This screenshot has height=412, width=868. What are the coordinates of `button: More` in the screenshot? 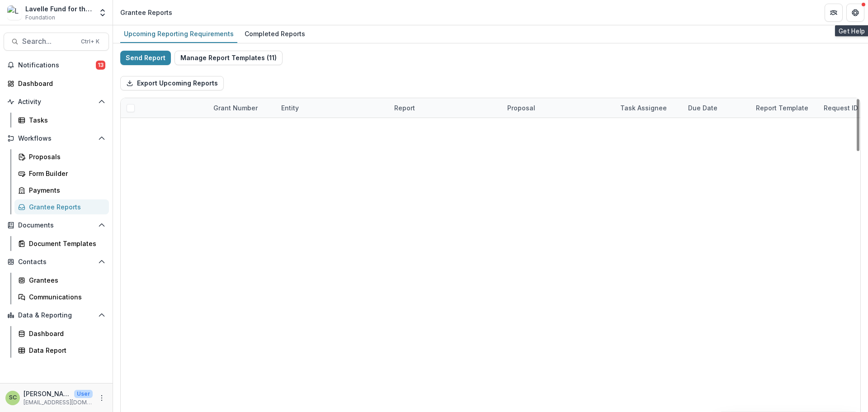 It's located at (102, 398).